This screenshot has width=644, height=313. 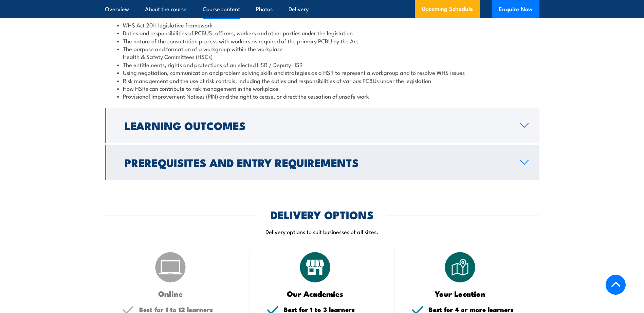 I want to click on h5: Best for 4 or more learners, so click(x=475, y=310).